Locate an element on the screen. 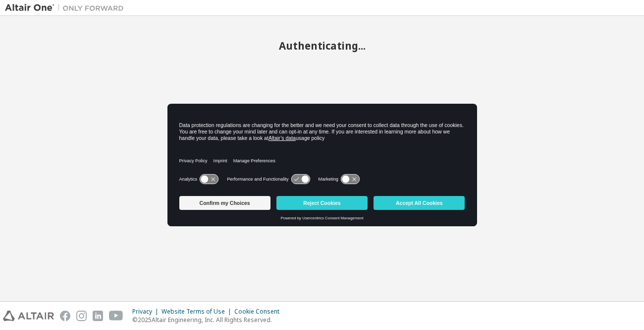  img: facebook.svg is located at coordinates (65, 315).